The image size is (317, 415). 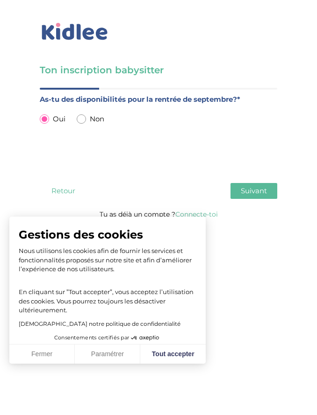 What do you see at coordinates (107, 260) in the screenshot?
I see `p: Nous utilisons les cookies afin de fournir les services et fonctionnalités proposés sur notre sit...` at bounding box center [107, 260].